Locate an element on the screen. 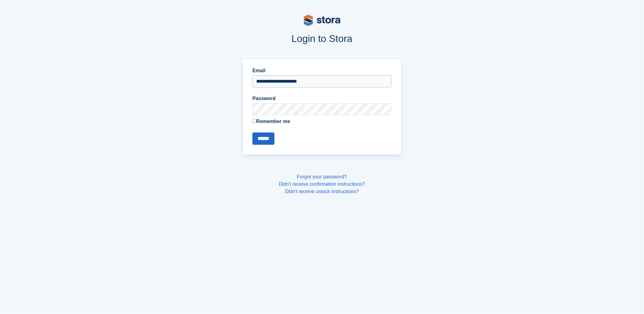  a: Didn't receive confirmation instructions? is located at coordinates (322, 184).